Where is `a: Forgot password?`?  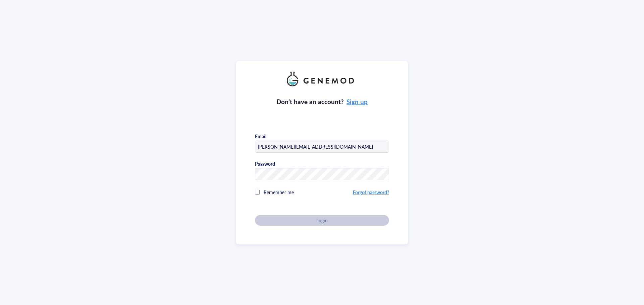
a: Forgot password? is located at coordinates (371, 192).